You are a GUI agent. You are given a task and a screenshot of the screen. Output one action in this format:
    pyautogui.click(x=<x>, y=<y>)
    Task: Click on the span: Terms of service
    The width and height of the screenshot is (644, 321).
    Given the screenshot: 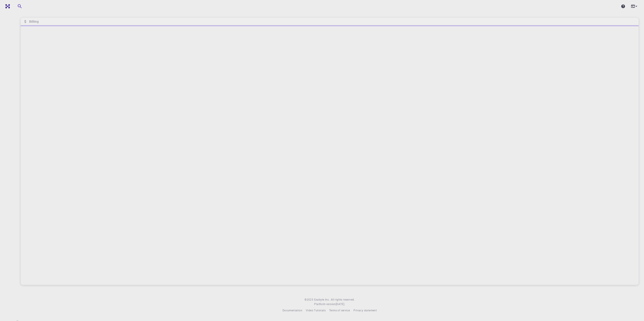 What is the action you would take?
    pyautogui.click(x=339, y=310)
    